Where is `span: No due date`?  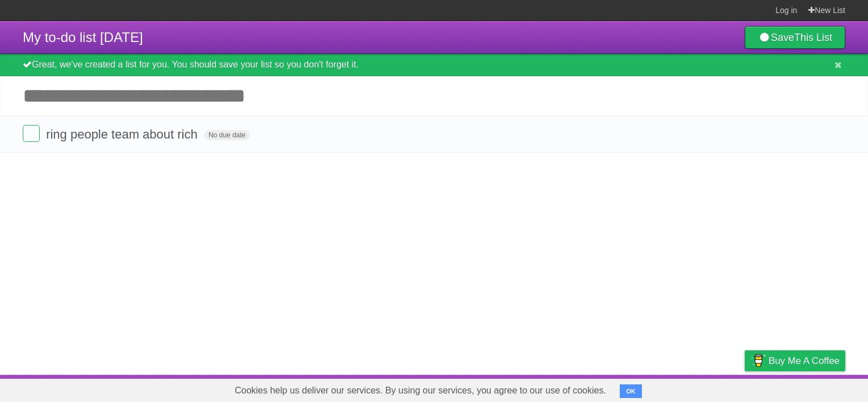
span: No due date is located at coordinates (226, 135).